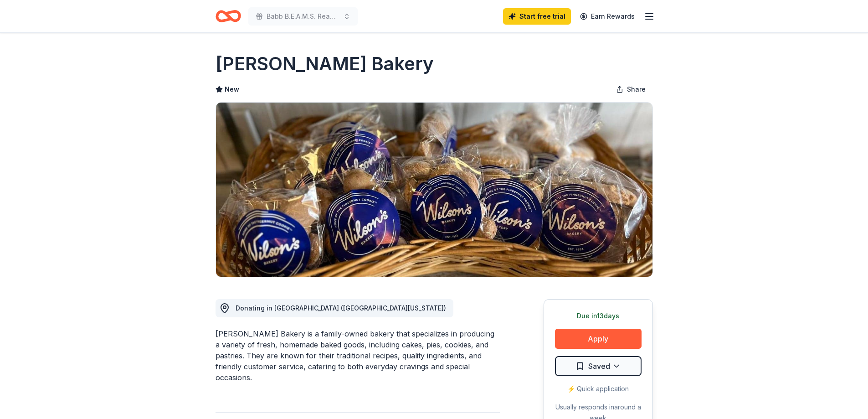  What do you see at coordinates (232, 89) in the screenshot?
I see `span: New` at bounding box center [232, 89].